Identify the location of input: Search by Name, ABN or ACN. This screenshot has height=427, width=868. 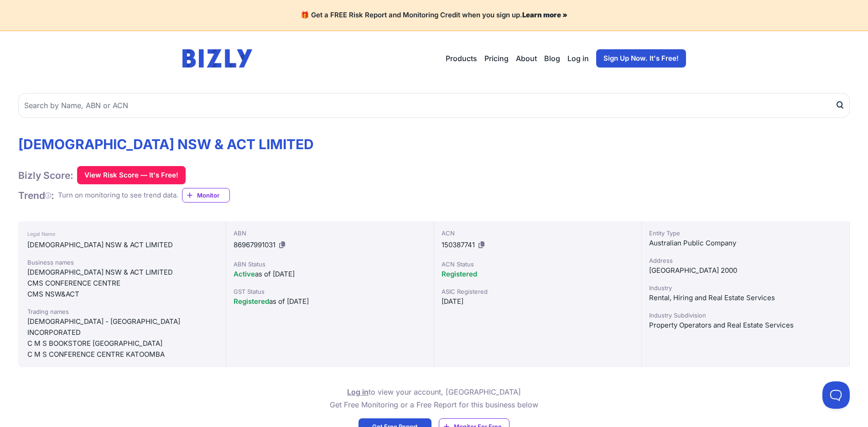
(434, 106).